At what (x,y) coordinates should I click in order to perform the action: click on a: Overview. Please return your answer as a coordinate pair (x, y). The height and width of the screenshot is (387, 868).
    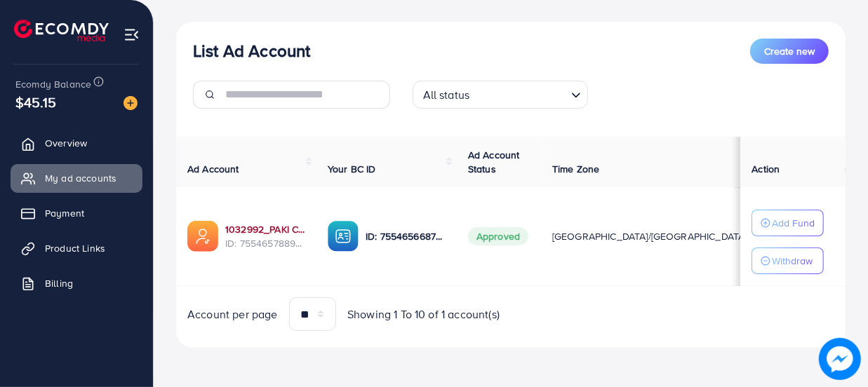
    Looking at the image, I should click on (76, 143).